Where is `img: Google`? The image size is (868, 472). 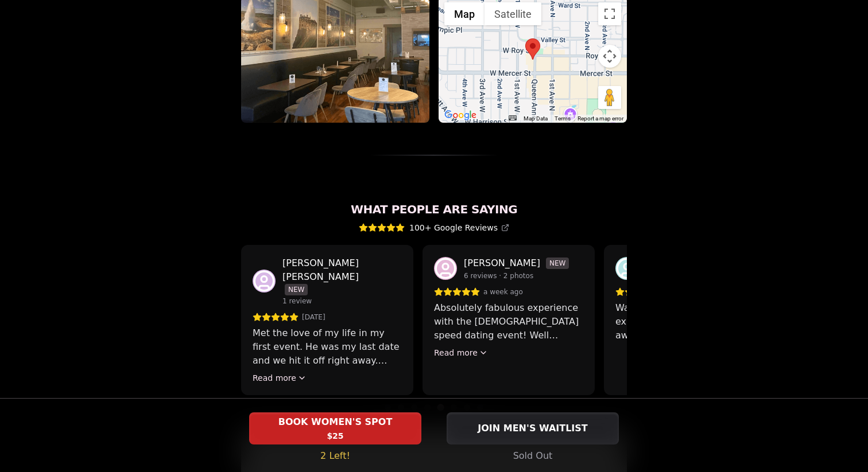
img: Google is located at coordinates (460, 116).